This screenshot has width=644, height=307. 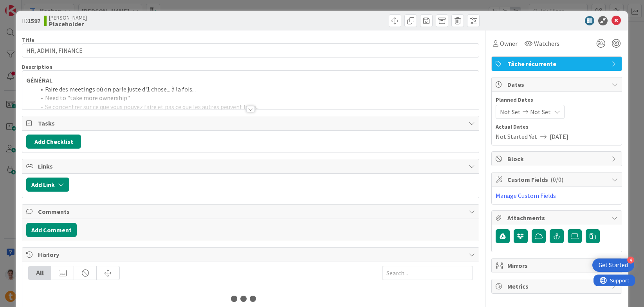 What do you see at coordinates (250, 51) in the screenshot?
I see `input: type card name here...` at bounding box center [250, 51].